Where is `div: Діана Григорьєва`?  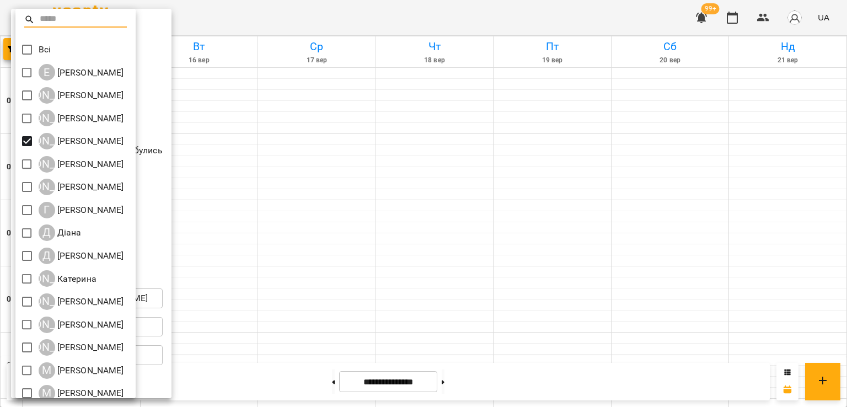 div: Діана Григорьєва is located at coordinates (81, 256).